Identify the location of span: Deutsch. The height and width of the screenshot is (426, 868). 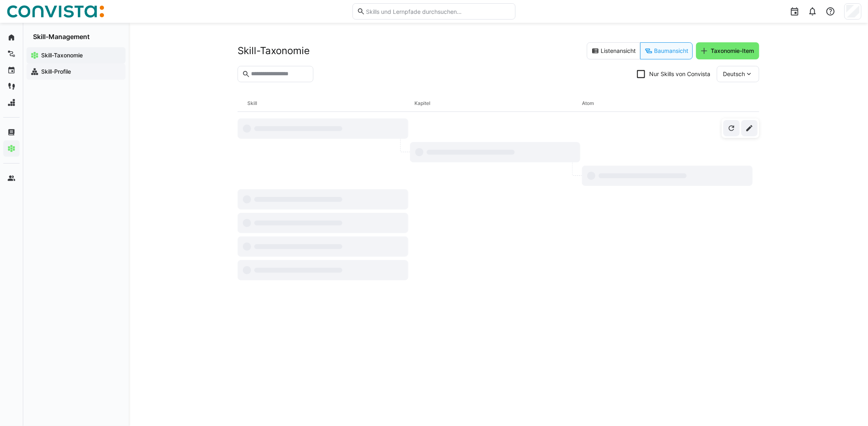
(734, 74).